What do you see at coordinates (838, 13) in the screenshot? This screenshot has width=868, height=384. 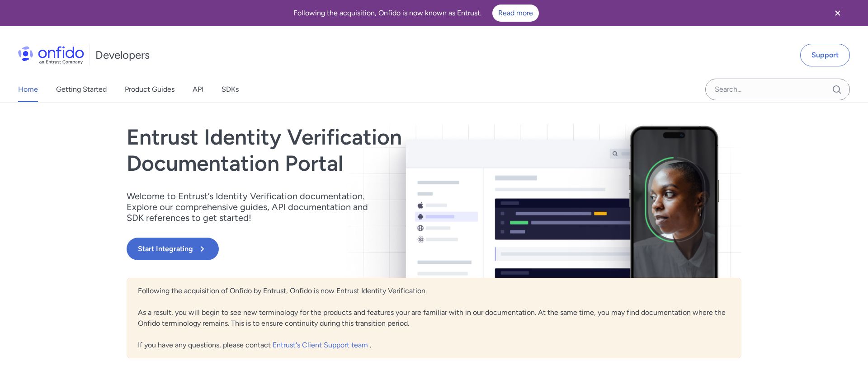 I see `button: Close banner` at bounding box center [838, 13].